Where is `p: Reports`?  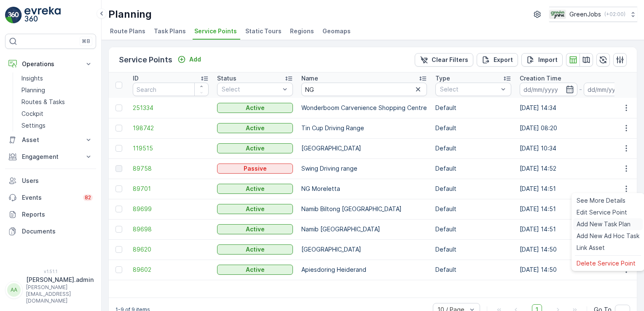
p: Reports is located at coordinates (58, 214).